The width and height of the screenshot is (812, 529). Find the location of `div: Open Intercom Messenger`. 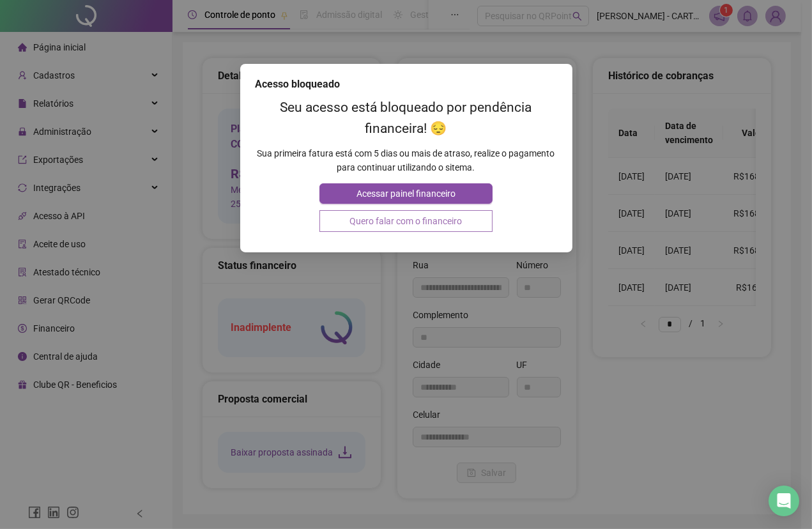

div: Open Intercom Messenger is located at coordinates (784, 501).